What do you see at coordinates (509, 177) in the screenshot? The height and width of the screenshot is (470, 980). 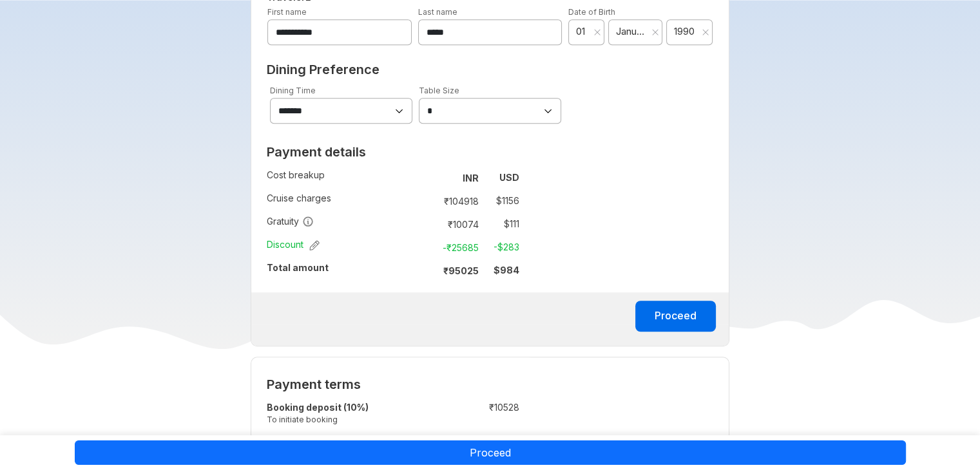 I see `strong: USD` at bounding box center [509, 177].